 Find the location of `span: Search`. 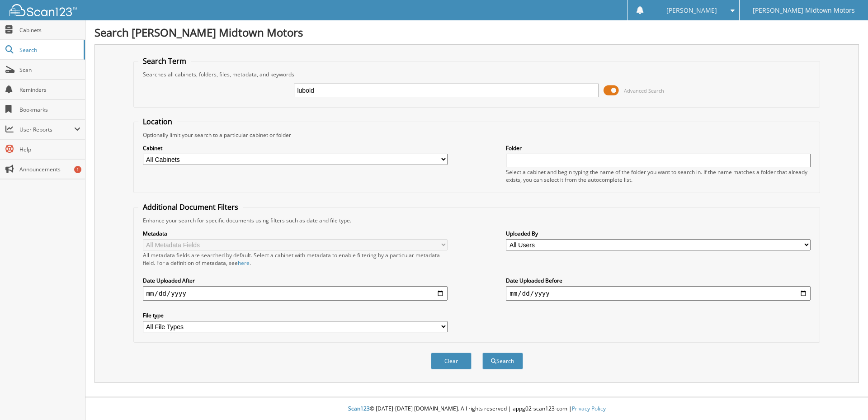

span: Search is located at coordinates (49, 50).